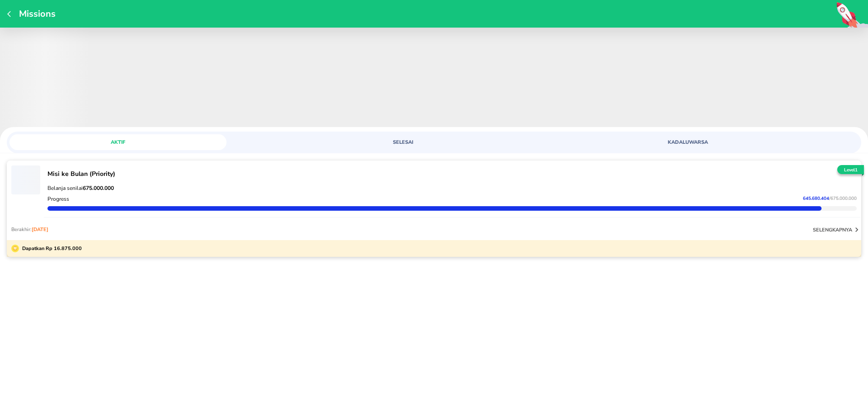  What do you see at coordinates (149, 142) in the screenshot?
I see `a: AKTIF` at bounding box center [149, 142].